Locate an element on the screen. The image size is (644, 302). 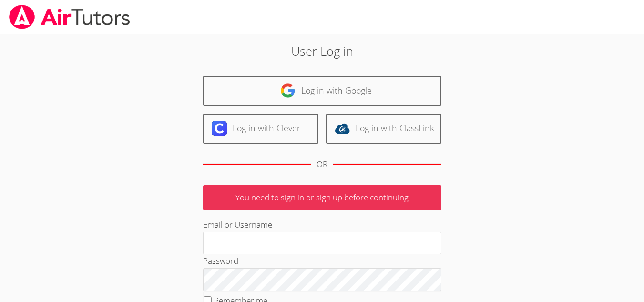
a: Log in with ClassLink is located at coordinates (384, 129).